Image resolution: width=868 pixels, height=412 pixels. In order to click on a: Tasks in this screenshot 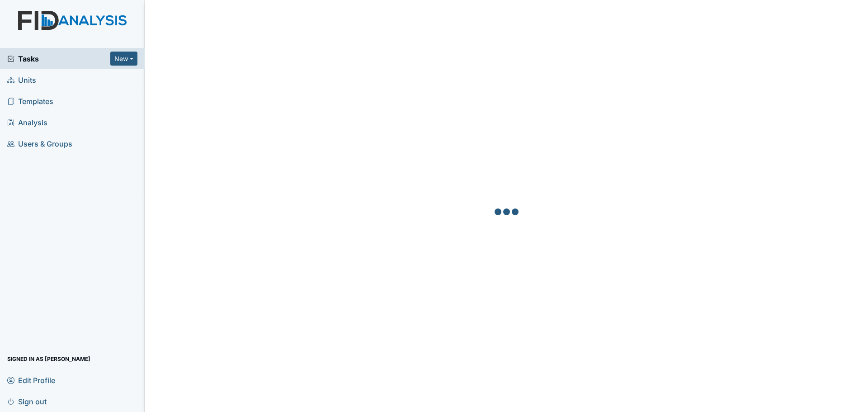, I will do `click(58, 58)`.